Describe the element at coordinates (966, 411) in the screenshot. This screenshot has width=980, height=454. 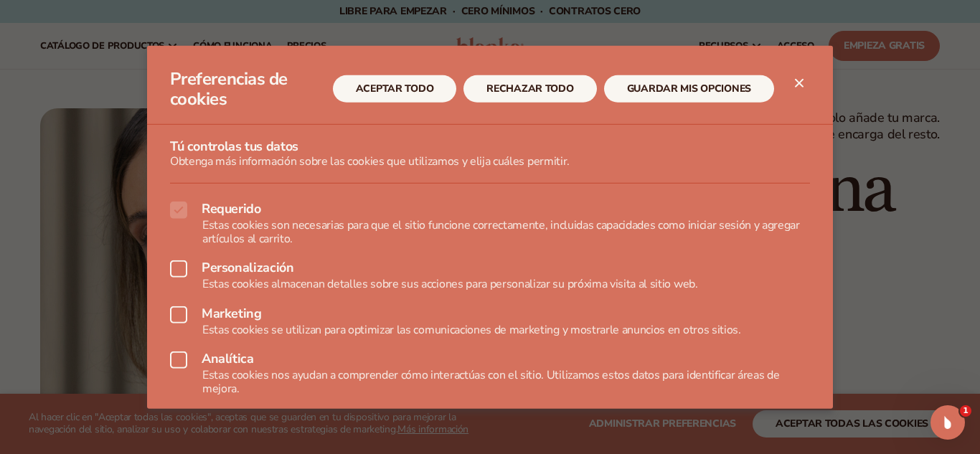
I see `font: 1` at that location.